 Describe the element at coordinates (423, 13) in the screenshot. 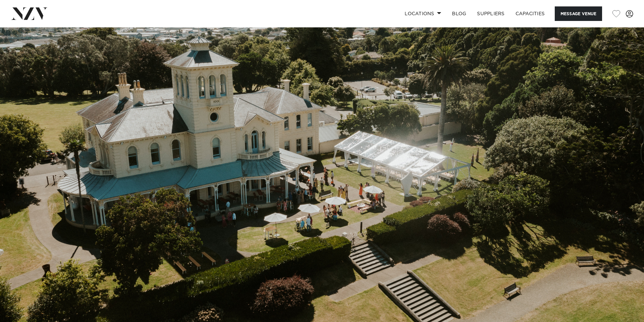

I see `a: Locations` at that location.